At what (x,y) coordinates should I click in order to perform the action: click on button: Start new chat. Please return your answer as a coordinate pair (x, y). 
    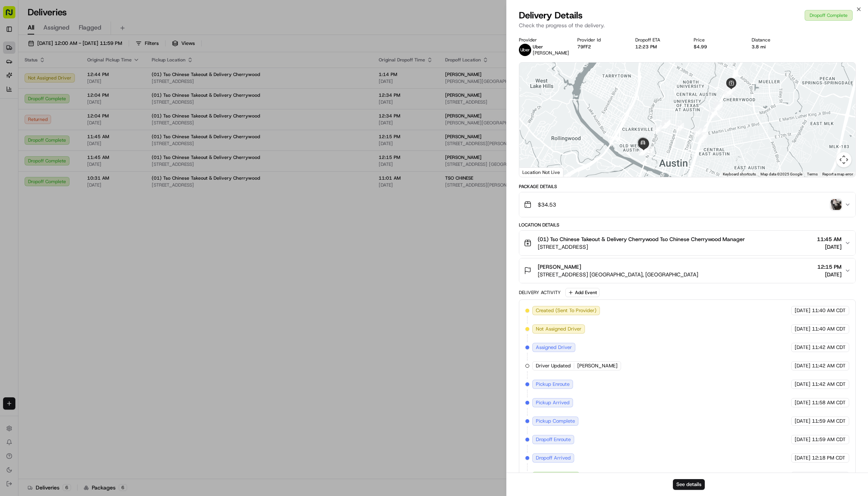
    Looking at the image, I should click on (135, 80).